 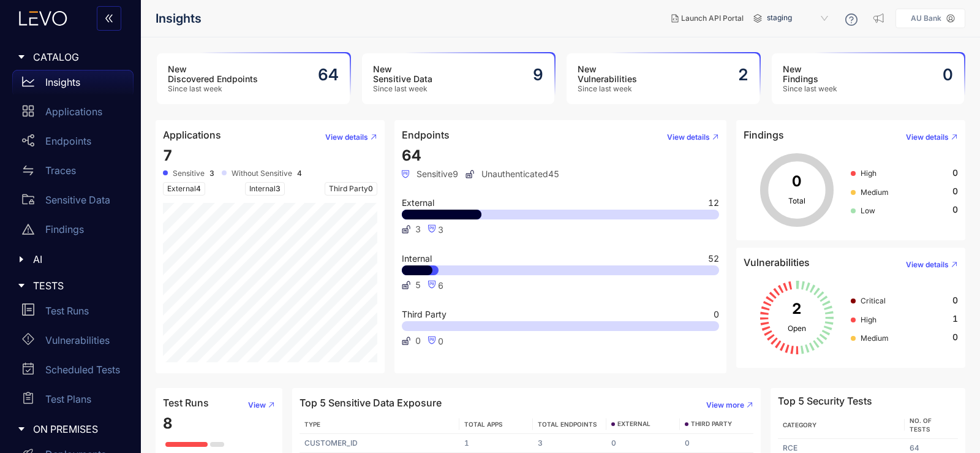 I want to click on h4: Test Runs, so click(x=186, y=403).